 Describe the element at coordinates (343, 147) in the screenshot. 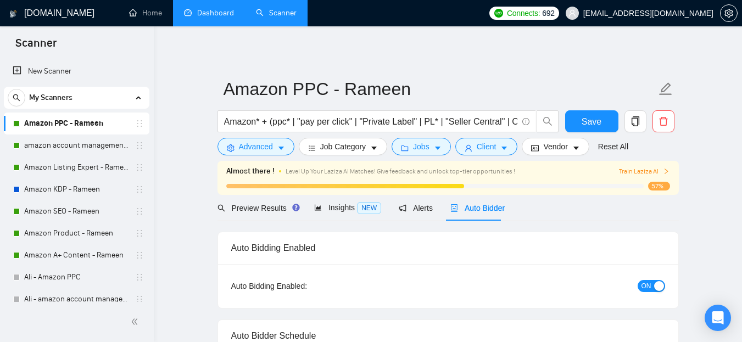

I see `button: barsJob Categorycaret-down` at that location.